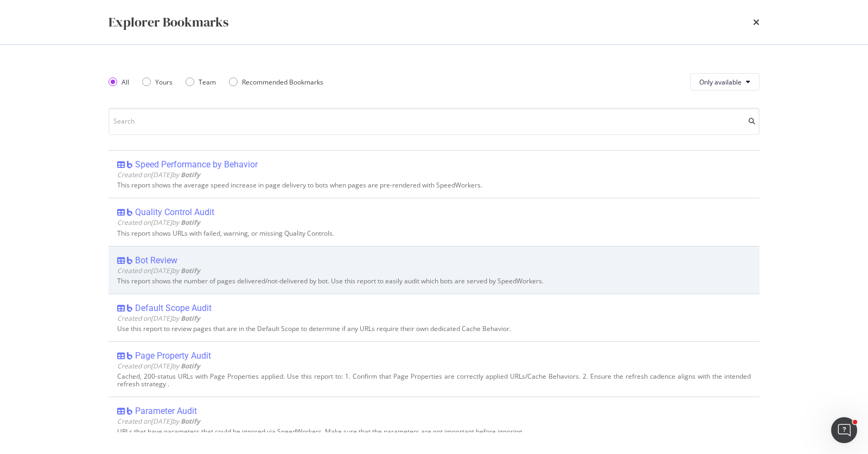 The height and width of the screenshot is (454, 868). I want to click on div: This report shows URLs with failed, warning, or missing Quality Controls., so click(434, 233).